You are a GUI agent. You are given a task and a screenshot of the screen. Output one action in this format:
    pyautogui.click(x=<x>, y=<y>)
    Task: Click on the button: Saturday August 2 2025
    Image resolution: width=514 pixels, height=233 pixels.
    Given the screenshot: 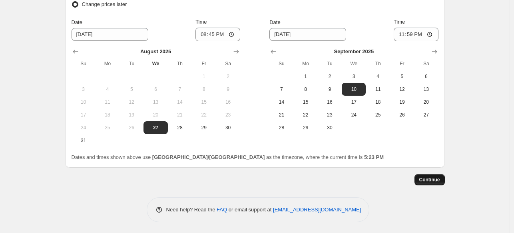 What is the action you would take?
    pyautogui.click(x=228, y=76)
    